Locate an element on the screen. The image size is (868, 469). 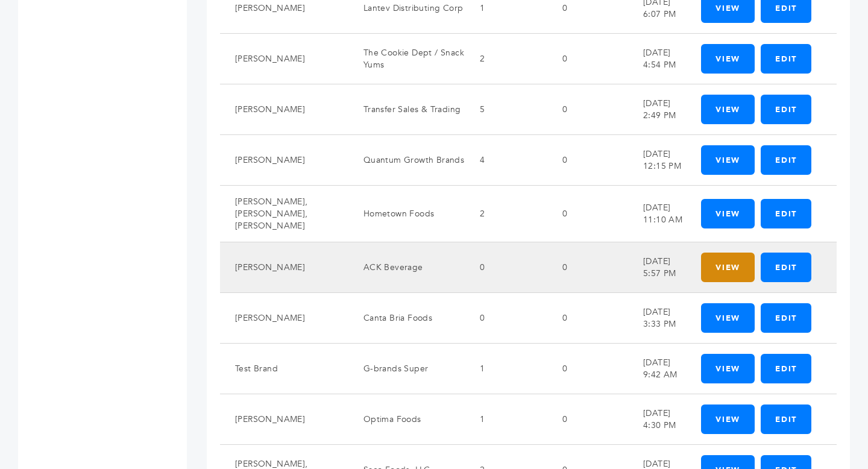
td: Hometown Foods is located at coordinates (406, 214).